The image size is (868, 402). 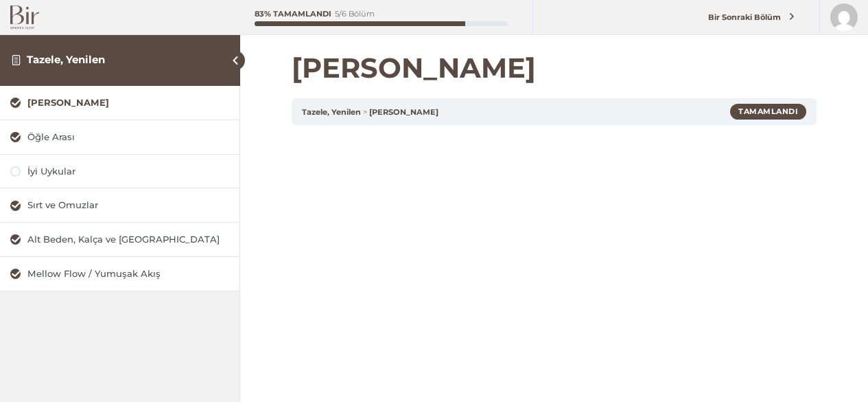 What do you see at coordinates (128, 205) in the screenshot?
I see `div: Sırt ve Omuzlar` at bounding box center [128, 205].